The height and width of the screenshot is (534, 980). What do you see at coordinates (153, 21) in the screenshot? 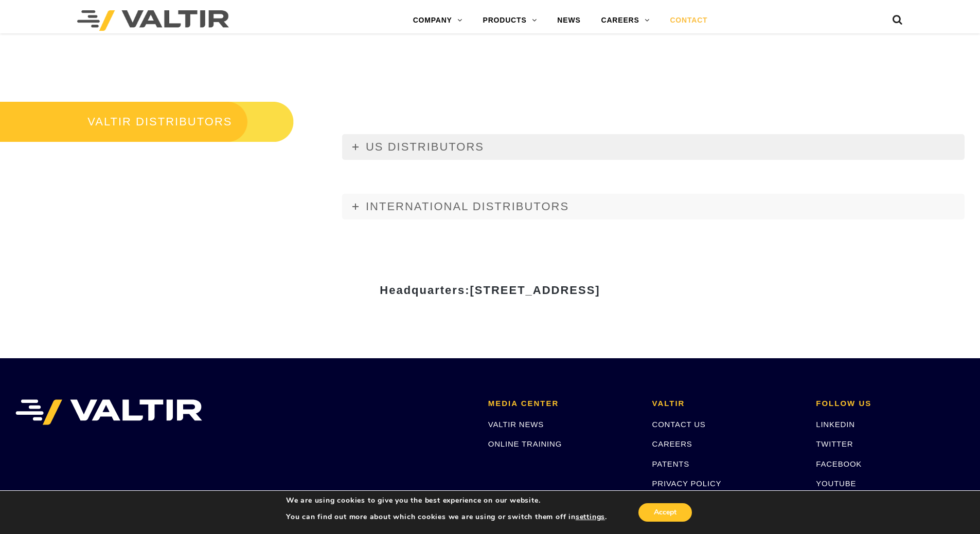
I see `img: Valtir` at bounding box center [153, 21].